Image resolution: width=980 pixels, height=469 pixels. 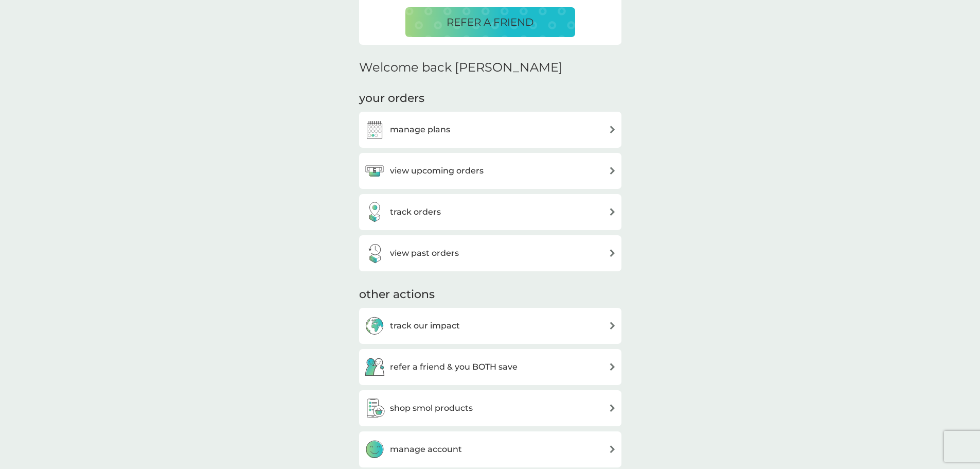 What do you see at coordinates (420, 130) in the screenshot?
I see `h3: manage plans` at bounding box center [420, 130].